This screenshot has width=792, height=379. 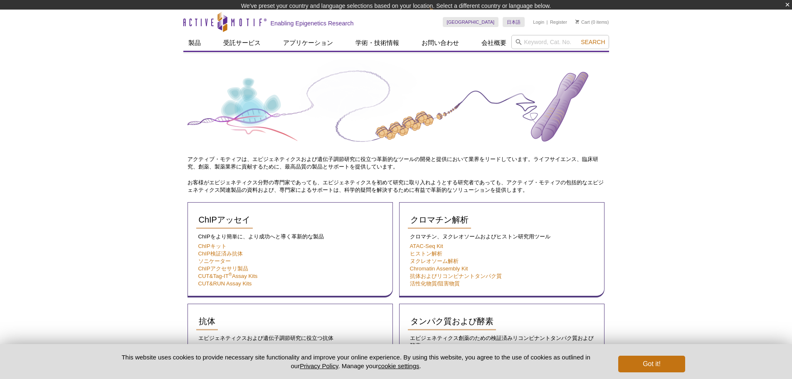 What do you see at coordinates (228, 276) in the screenshot?
I see `a: CUT&Tag-IT®Assay Kits` at bounding box center [228, 276].